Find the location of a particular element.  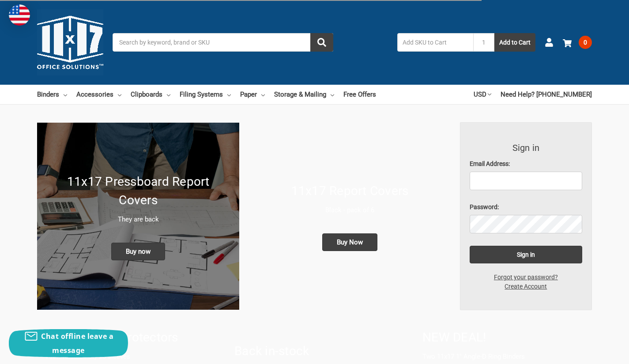

h3: Sign in is located at coordinates (526, 148).